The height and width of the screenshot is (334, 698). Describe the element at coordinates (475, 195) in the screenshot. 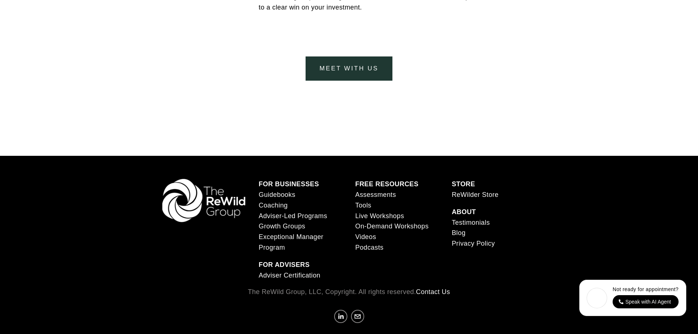

I see `a: ReWilder Store` at that location.